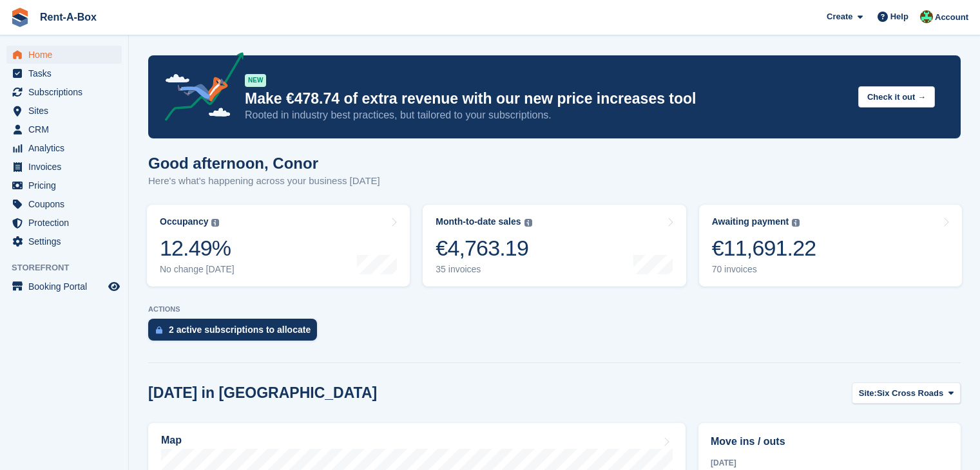  What do you see at coordinates (899, 17) in the screenshot?
I see `span: Help` at bounding box center [899, 17].